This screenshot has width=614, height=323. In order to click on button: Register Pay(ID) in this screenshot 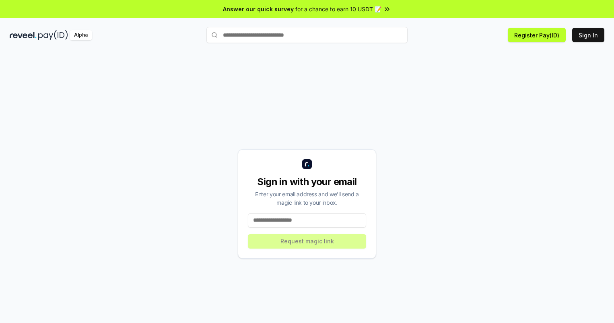, I will do `click(537, 35)`.